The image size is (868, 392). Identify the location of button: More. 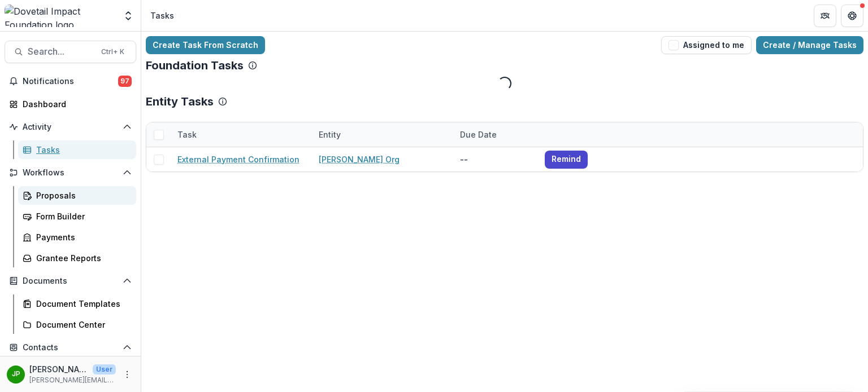
(127, 375).